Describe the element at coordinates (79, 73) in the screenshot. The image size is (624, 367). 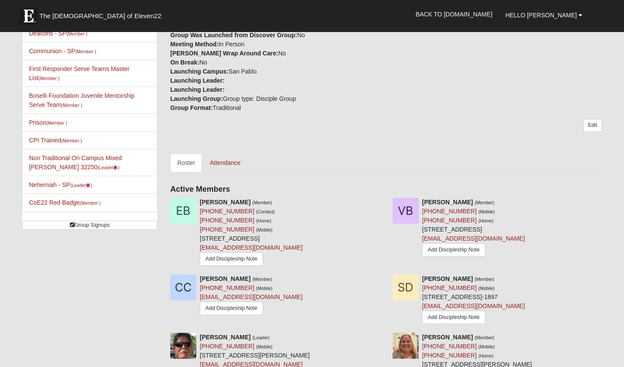
I see `a: First Responder Serve Teams Master List(Member )` at that location.